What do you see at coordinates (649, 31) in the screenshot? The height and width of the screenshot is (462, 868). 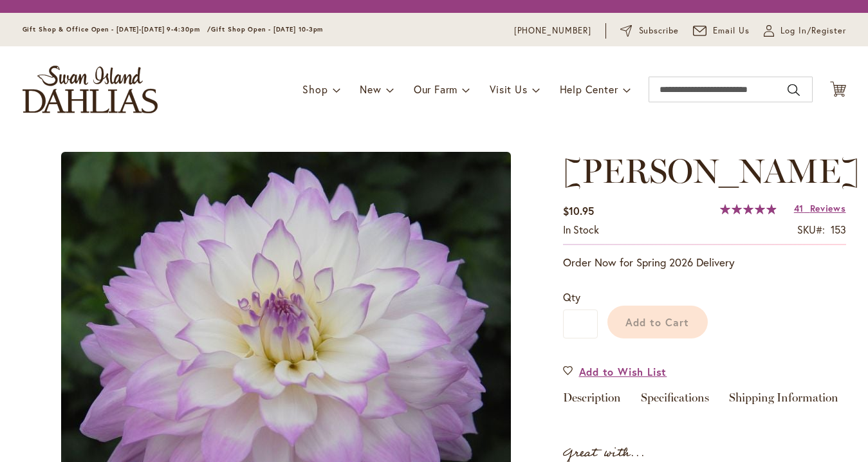 I see `a: Subscribe` at bounding box center [649, 31].